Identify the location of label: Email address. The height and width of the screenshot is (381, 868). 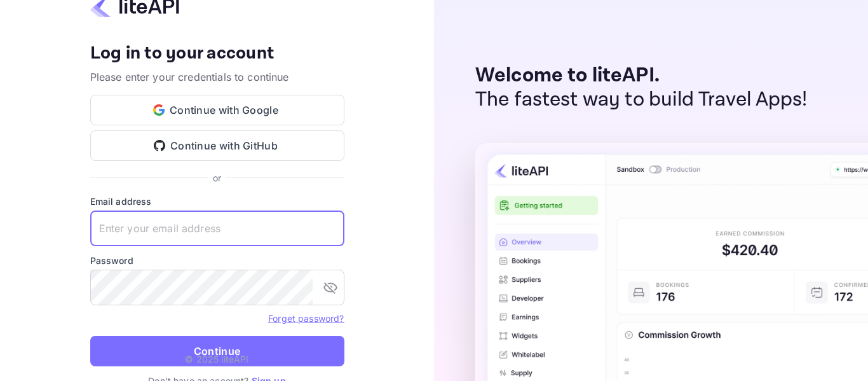
(217, 201).